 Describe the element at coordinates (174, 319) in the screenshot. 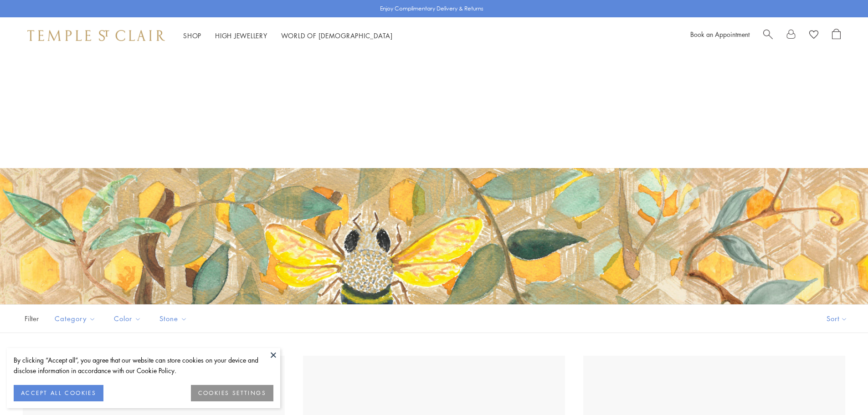

I see `button: Stone` at that location.